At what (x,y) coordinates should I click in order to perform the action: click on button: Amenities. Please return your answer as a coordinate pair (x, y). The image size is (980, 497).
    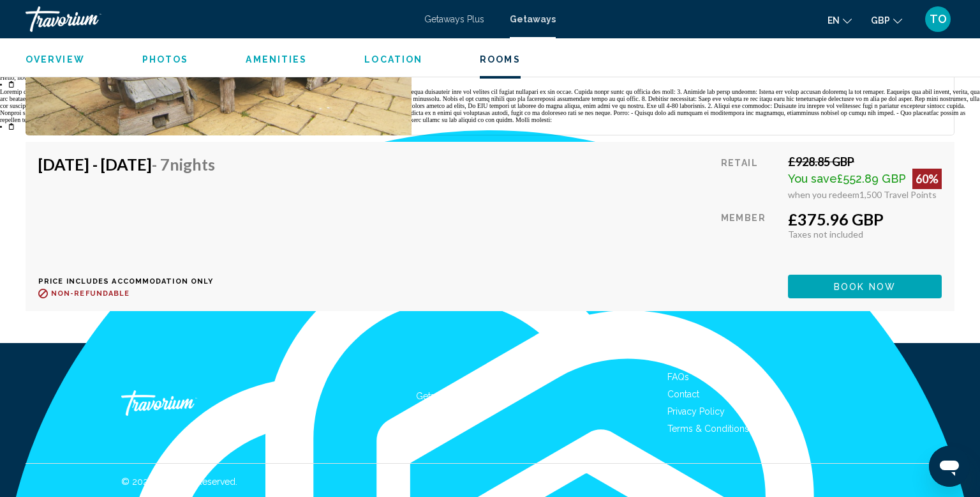
    Looking at the image, I should click on (277, 60).